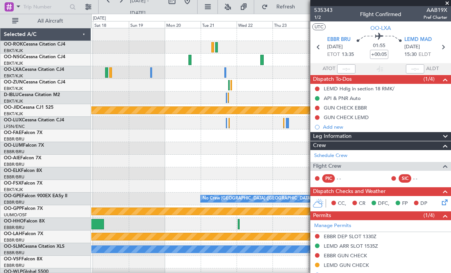 The width and height of the screenshot is (451, 273). I want to click on span: OO-JID, so click(12, 107).